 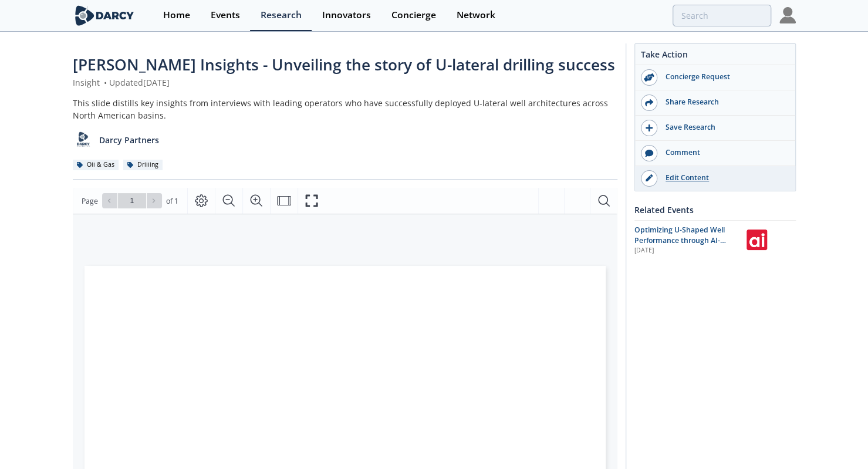 I want to click on div: Comment, so click(x=723, y=153).